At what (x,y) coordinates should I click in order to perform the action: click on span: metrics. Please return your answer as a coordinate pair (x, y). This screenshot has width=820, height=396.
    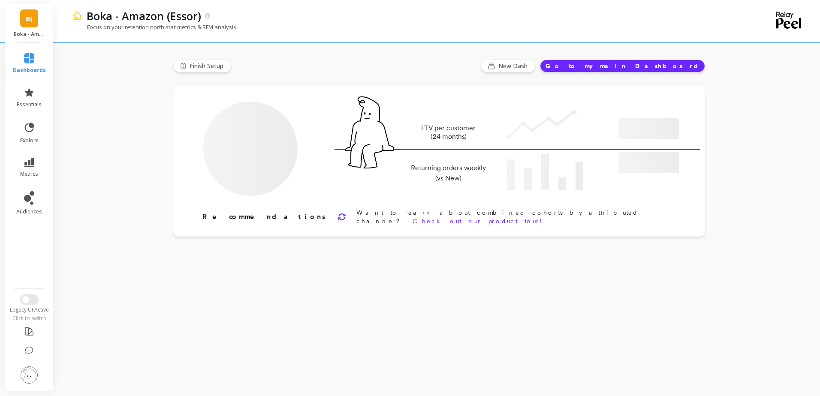
    Looking at the image, I should click on (29, 174).